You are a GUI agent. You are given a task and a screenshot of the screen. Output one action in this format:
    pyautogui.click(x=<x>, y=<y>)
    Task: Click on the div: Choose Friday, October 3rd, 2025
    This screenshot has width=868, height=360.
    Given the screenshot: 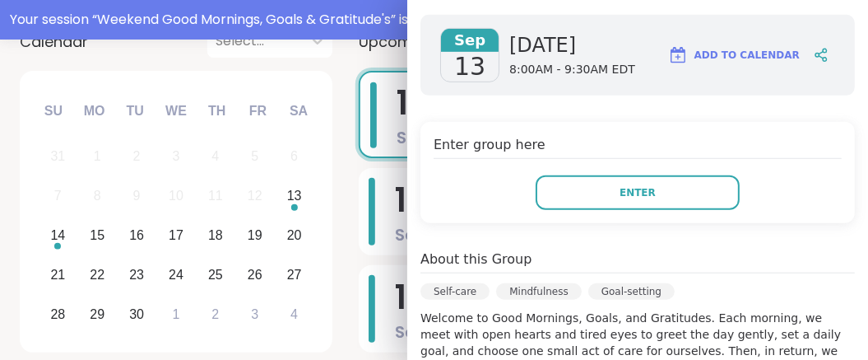 What is the action you would take?
    pyautogui.click(x=254, y=314)
    